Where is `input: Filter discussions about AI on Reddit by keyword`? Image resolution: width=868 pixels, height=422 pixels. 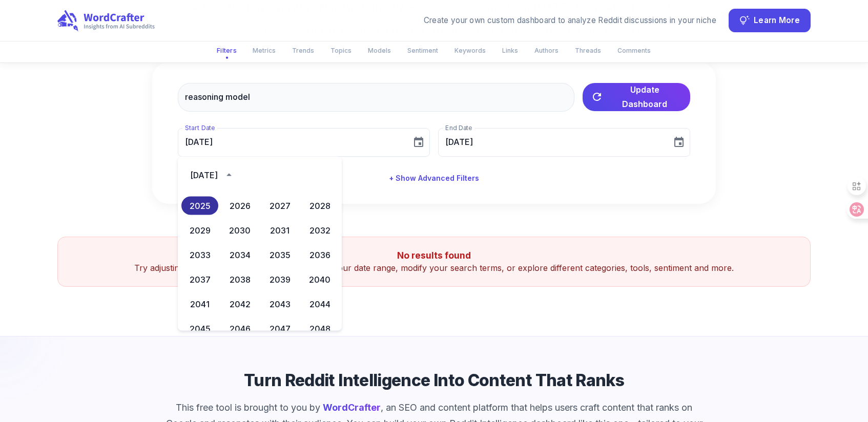
input: Filter discussions about AI on Reddit by keyword is located at coordinates (376, 97).